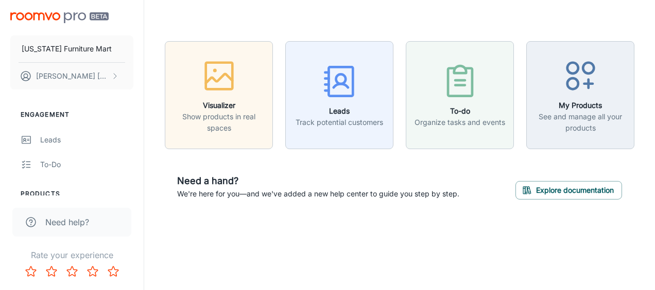 This screenshot has width=655, height=290. Describe the element at coordinates (460, 111) in the screenshot. I see `h6: To-do` at that location.